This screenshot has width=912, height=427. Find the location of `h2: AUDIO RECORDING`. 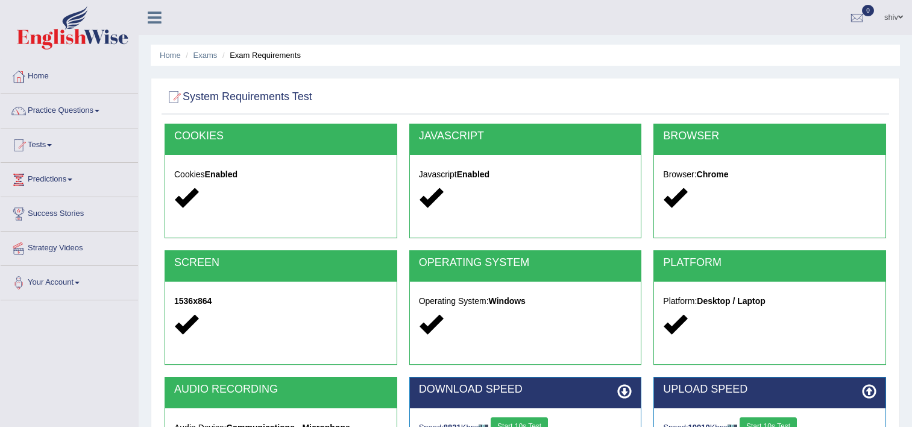

h2: AUDIO RECORDING is located at coordinates (281, 389).